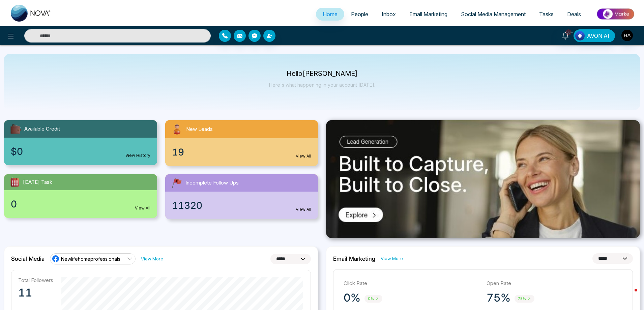 The height and width of the screenshot is (310, 644). Describe the element at coordinates (177, 183) in the screenshot. I see `img: followUps.svg` at that location.